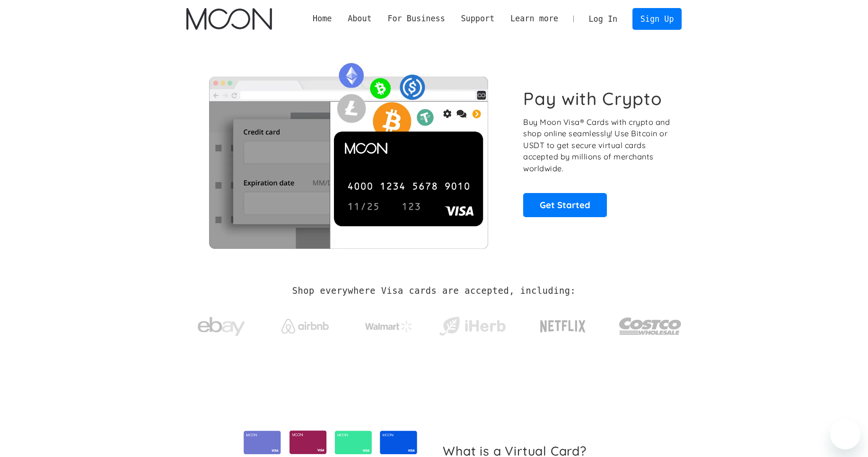 The image size is (868, 457). Describe the element at coordinates (564, 204) in the screenshot. I see `a: Get Started` at that location.